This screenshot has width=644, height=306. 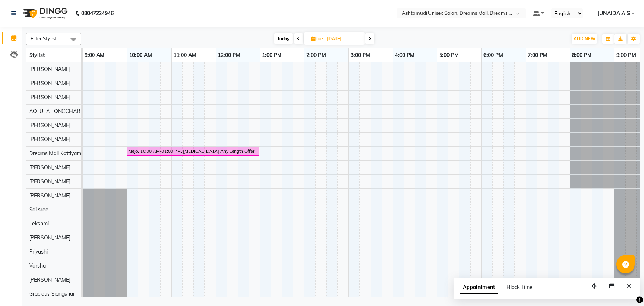 What do you see at coordinates (284, 38) in the screenshot?
I see `span: Today` at bounding box center [284, 38].